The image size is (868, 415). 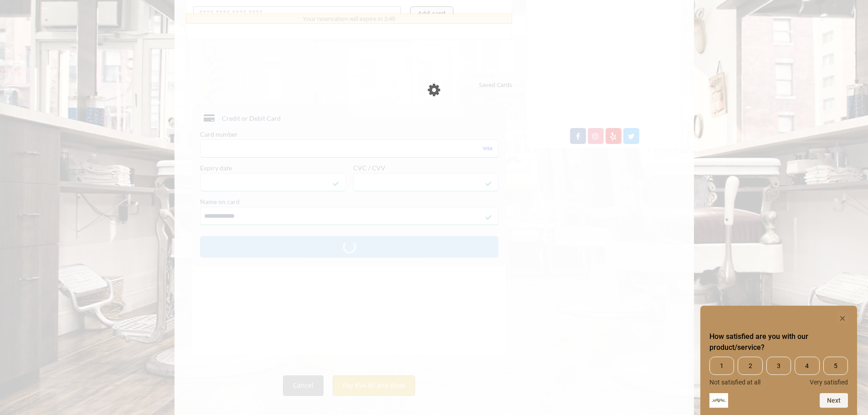 What do you see at coordinates (829, 383) in the screenshot?
I see `span: Very satisfied` at bounding box center [829, 383].